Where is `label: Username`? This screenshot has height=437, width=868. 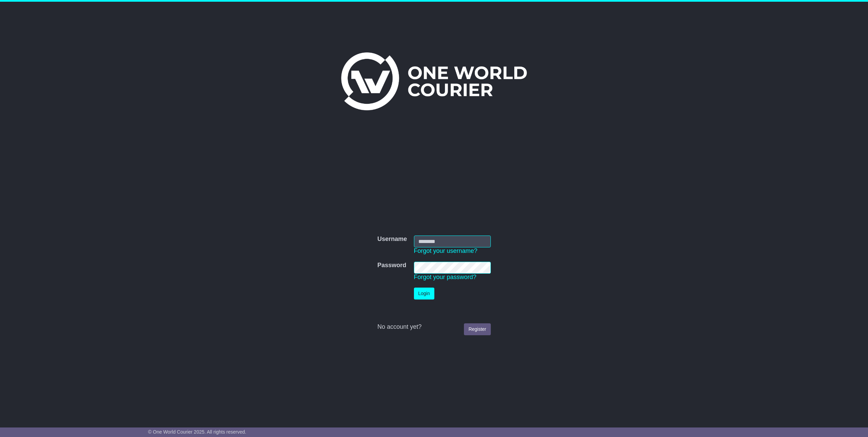 label: Username is located at coordinates (392, 239).